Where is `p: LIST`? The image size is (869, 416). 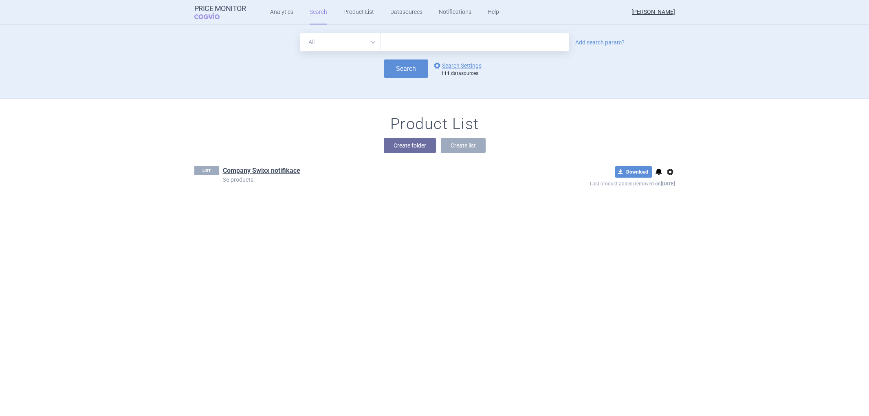
p: LIST is located at coordinates (207, 171).